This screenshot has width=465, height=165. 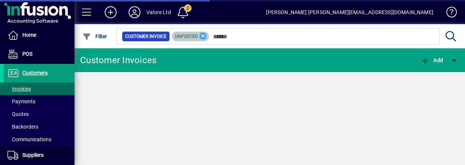 What do you see at coordinates (118, 60) in the screenshot?
I see `div: Customer Invoices` at bounding box center [118, 60].